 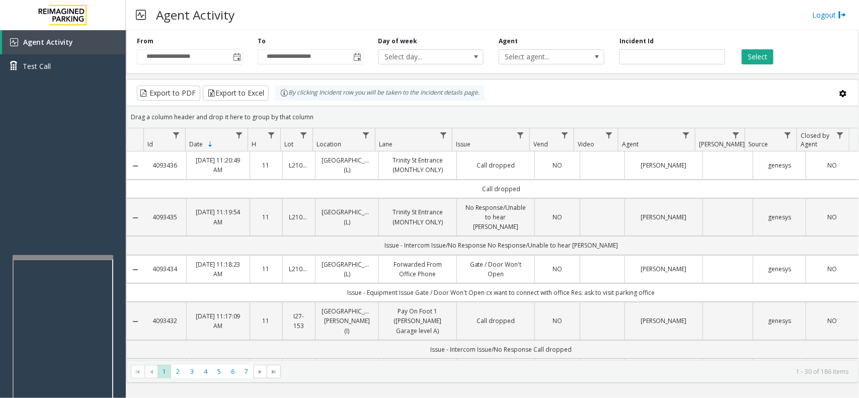 What do you see at coordinates (443, 135) in the screenshot?
I see `a: Lane Filter Menu` at bounding box center [443, 135].